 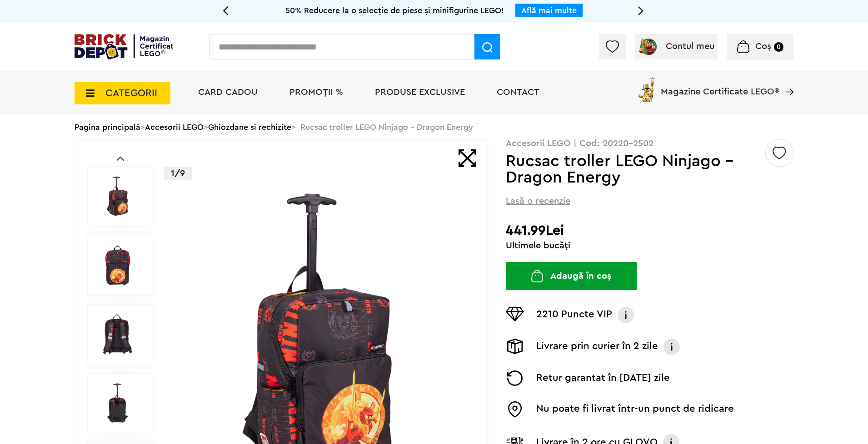 I want to click on span: CATEGORII, so click(x=132, y=93).